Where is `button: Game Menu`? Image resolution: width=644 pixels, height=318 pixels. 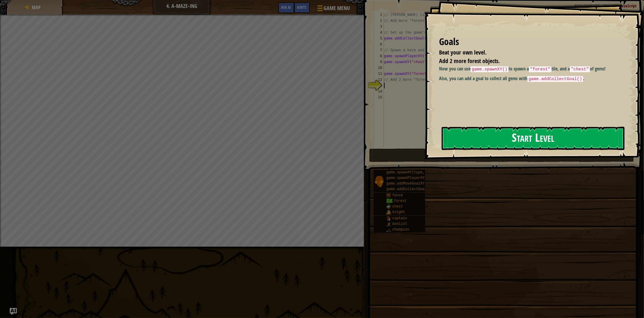 button: Game Menu is located at coordinates (333, 9).